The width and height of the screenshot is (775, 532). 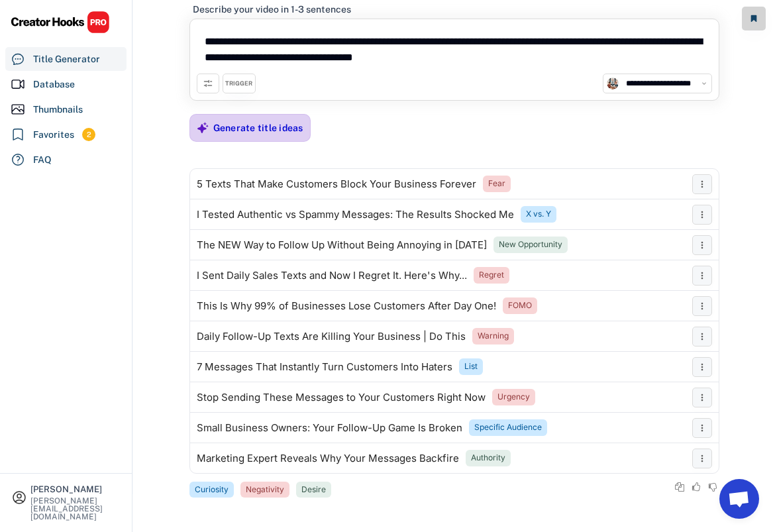 I want to click on div: I Sent Daily Sales Texts and Now I Regret It. Here's Why..., so click(x=332, y=276).